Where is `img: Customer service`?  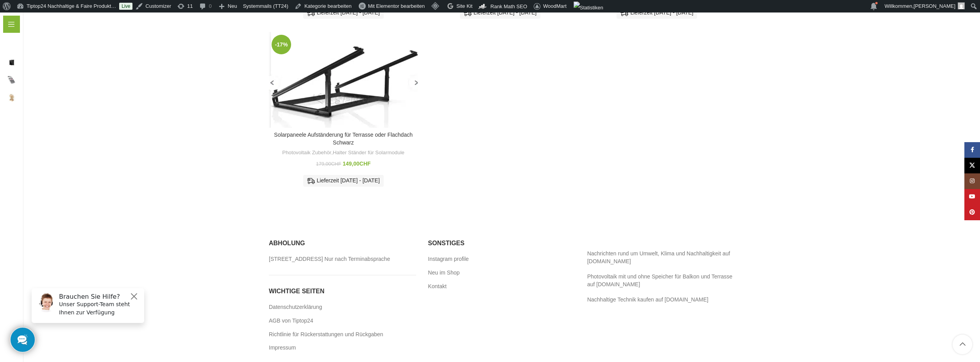 img: Customer service is located at coordinates (21, 21).